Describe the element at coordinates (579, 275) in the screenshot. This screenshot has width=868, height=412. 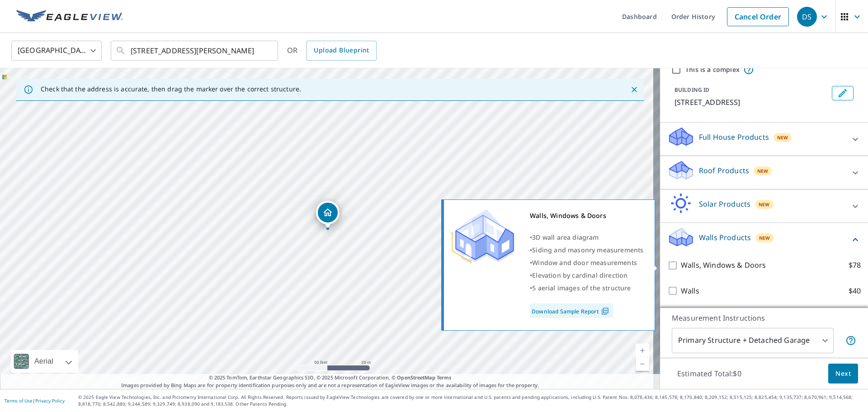
I see `span: Elevation by cardinal direction` at that location.